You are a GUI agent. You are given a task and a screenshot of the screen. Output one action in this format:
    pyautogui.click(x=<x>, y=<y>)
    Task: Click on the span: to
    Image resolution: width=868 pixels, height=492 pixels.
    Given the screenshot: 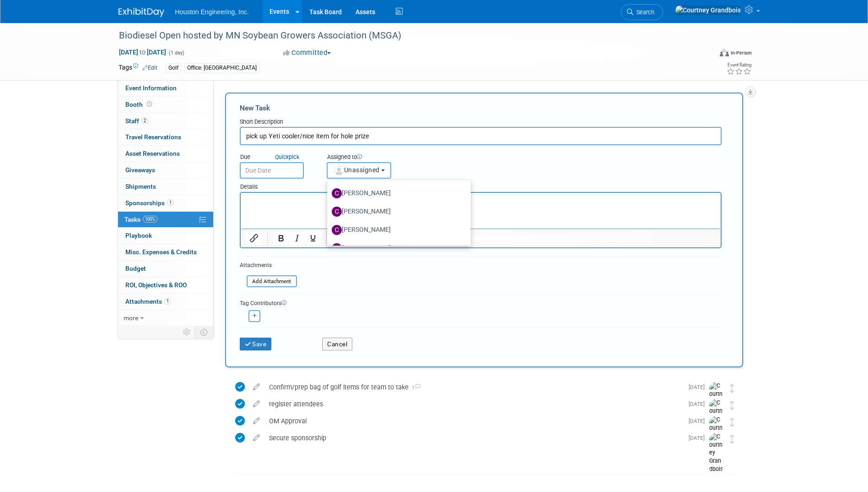 What is the action you would take?
    pyautogui.click(x=142, y=52)
    